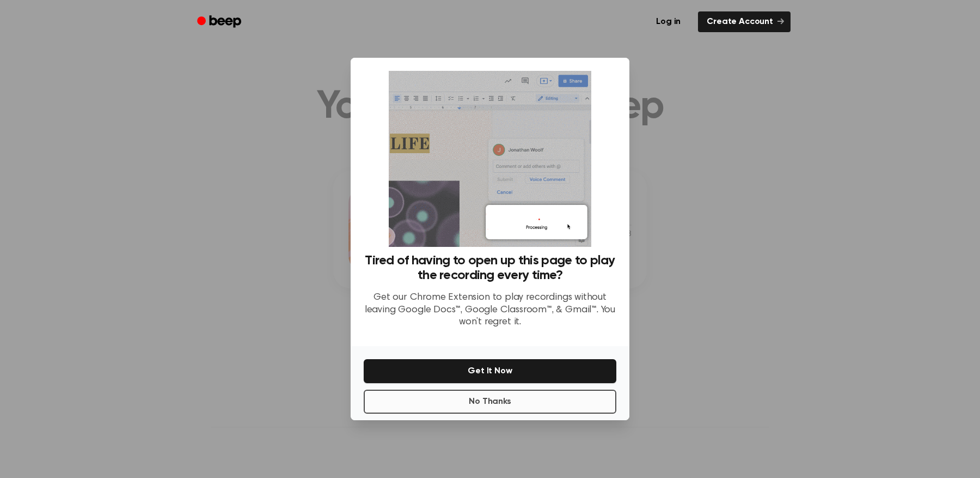  I want to click on h3: Tired of having to open up this page to play the recording every time?, so click(490, 268).